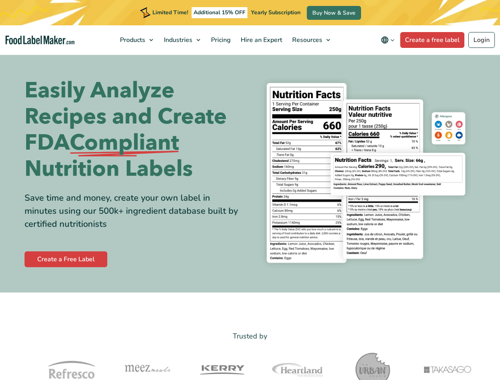 The image size is (500, 380). I want to click on a: Products, so click(136, 40).